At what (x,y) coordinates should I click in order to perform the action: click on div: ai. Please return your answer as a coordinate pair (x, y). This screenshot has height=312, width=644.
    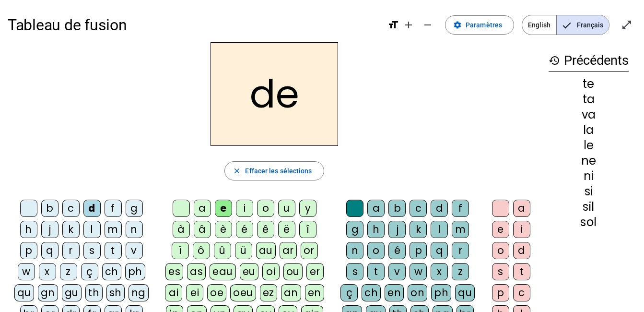
    Looking at the image, I should click on (174, 293).